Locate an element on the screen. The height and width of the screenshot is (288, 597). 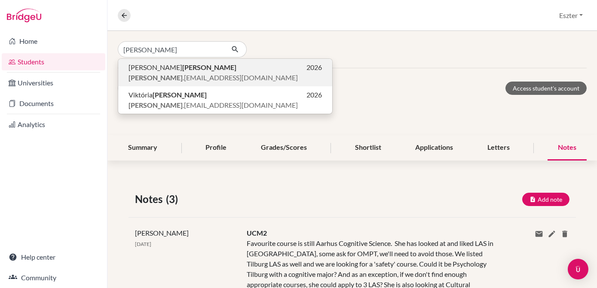
a: Access student's account is located at coordinates (546, 88).